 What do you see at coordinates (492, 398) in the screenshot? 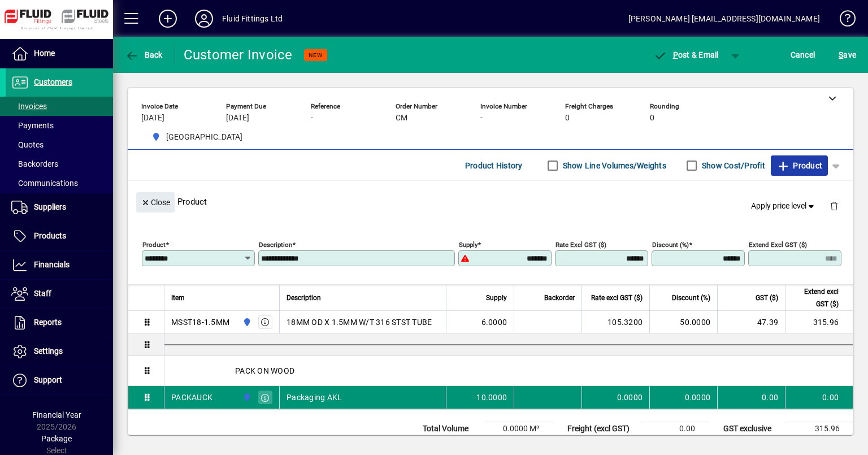
I see `span: 10.0000` at bounding box center [492, 398].